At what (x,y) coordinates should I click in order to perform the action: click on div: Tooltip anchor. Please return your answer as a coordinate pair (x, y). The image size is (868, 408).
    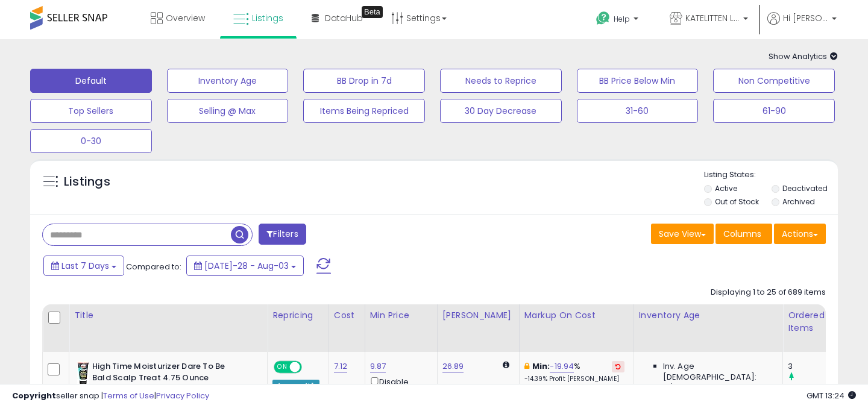
    Looking at the image, I should click on (371, 12).